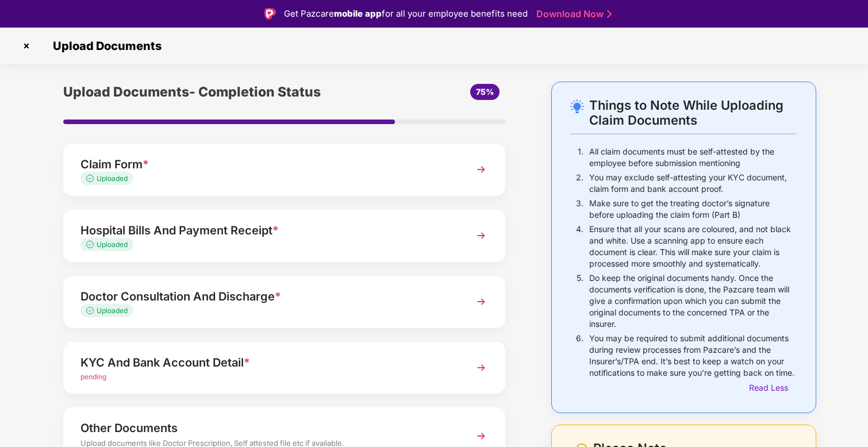 The width and height of the screenshot is (868, 447). Describe the element at coordinates (577, 107) in the screenshot. I see `img: svg+xml;base64,PHN2ZyB4bWxucz0iaHR0cDovL3d3dy53My5vcmcvMjAwMC9zdmciIHdpZHRoPSIyNC4wOTMiIGhlaWdodD...` at that location.